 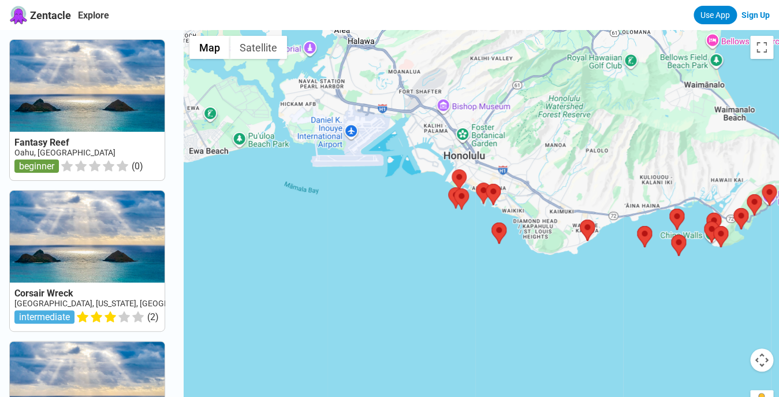 What do you see at coordinates (210, 47) in the screenshot?
I see `button: Show street map` at bounding box center [210, 47].